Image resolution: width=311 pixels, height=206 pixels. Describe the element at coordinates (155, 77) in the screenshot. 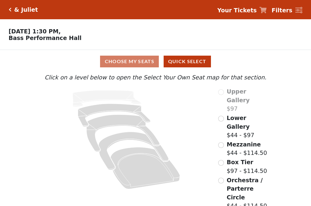

I see `p: Click on a level below to open the Select Your Own Seat map for that section.` at that location.